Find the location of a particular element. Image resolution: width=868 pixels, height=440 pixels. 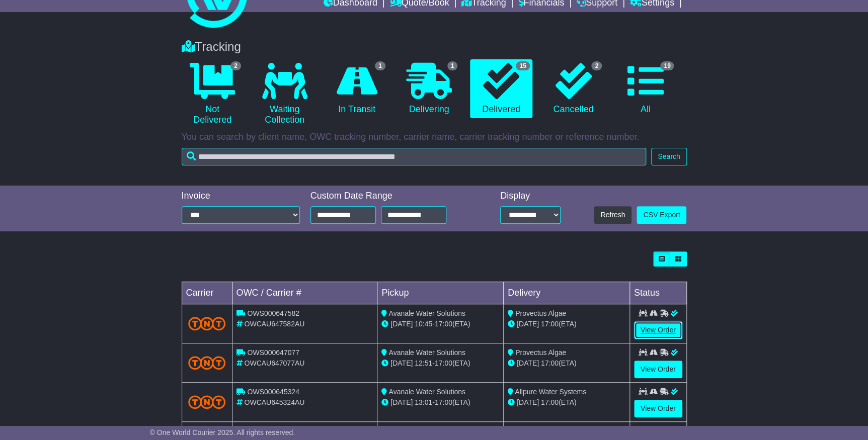

td: Status is located at coordinates (658, 293).